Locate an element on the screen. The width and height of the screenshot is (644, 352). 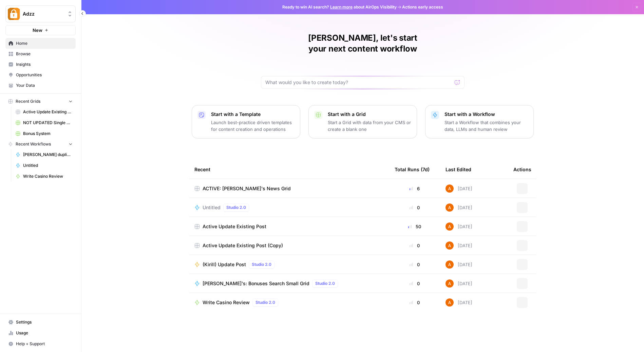
span: Settings is located at coordinates (44, 322).